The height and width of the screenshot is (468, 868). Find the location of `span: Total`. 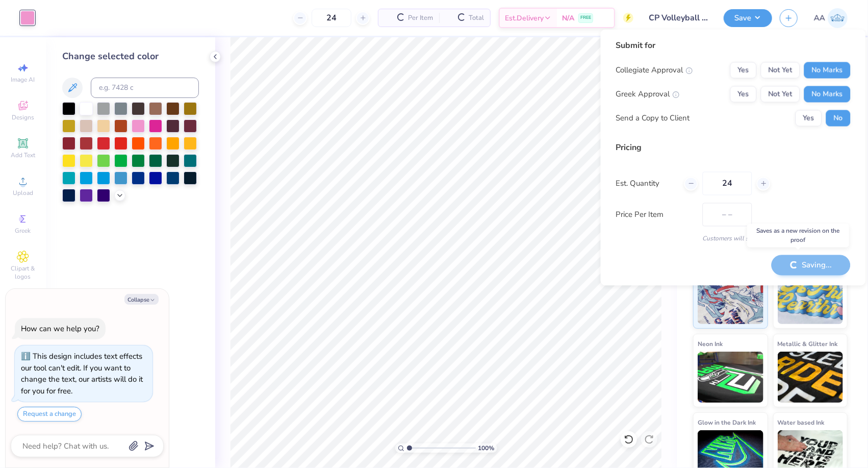

span: Total is located at coordinates (476, 18).